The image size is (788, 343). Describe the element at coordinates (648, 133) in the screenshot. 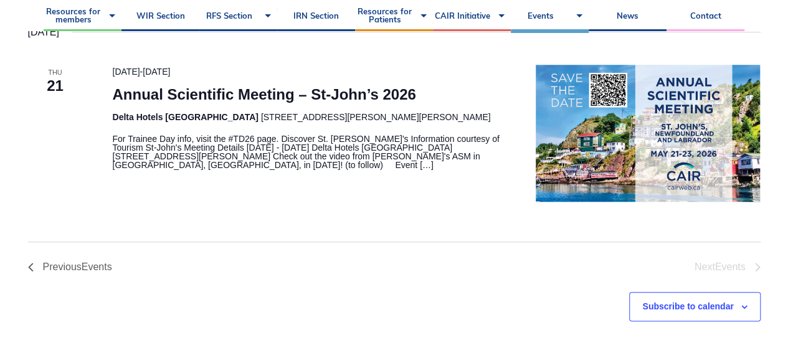

I see `img: Capture d’écran 2025-06-06 150827` at that location.